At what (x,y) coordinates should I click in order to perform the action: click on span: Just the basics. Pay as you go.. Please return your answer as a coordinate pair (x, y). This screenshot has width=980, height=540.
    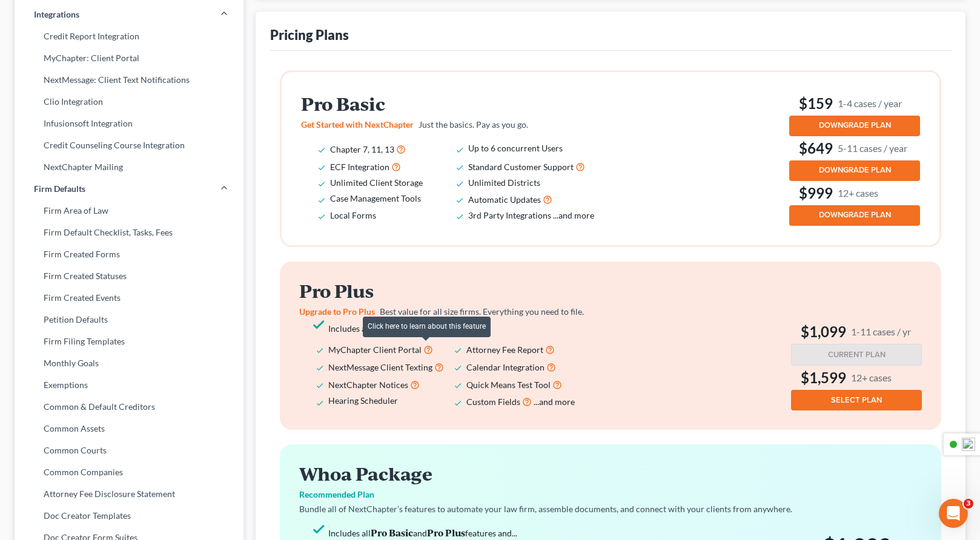
    Looking at the image, I should click on (473, 124).